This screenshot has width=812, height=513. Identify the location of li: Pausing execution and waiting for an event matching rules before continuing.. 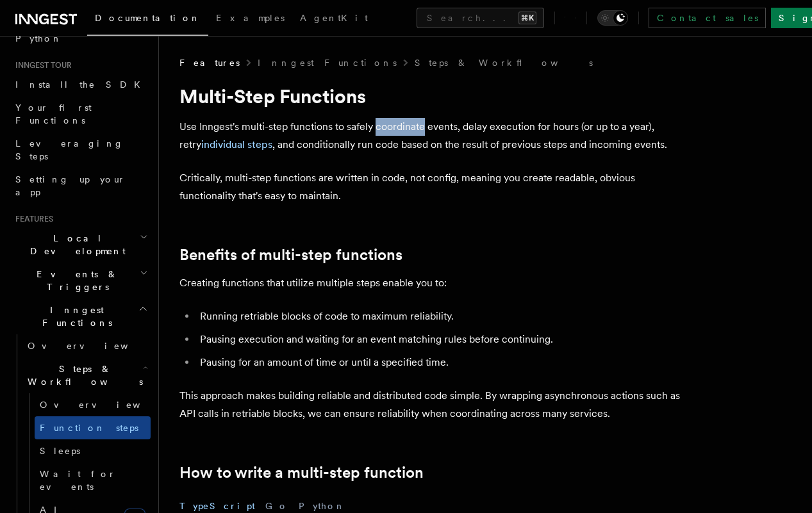
(444, 339).